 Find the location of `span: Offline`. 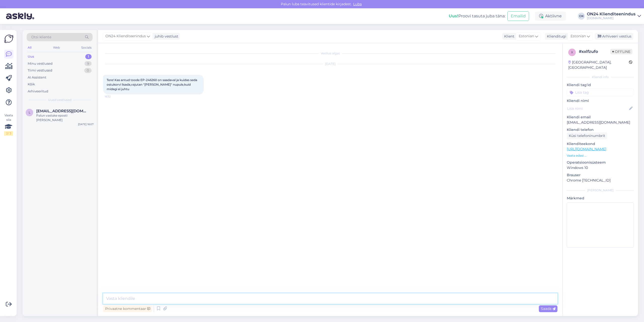

span: Offline is located at coordinates (621, 52).